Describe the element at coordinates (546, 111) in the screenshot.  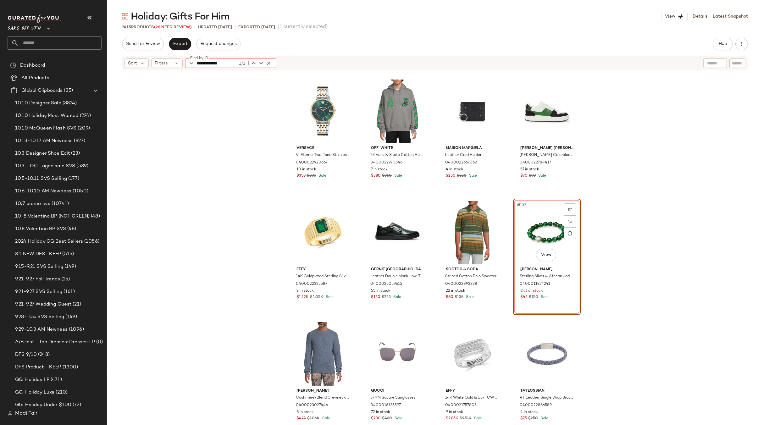
I see `img: 0400022784417_BLACK` at that location.